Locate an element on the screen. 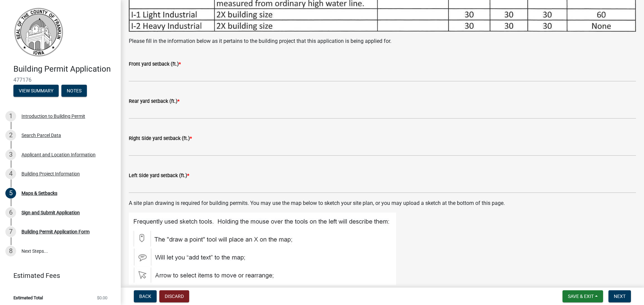 The image size is (644, 305). a: Estimated Fees is located at coordinates (58, 276).